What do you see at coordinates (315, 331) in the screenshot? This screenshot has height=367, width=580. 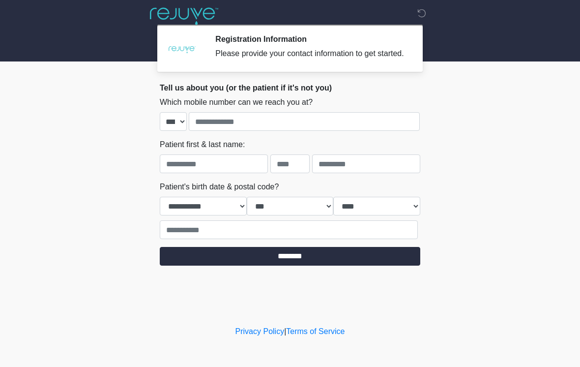 I see `a: Terms of Service` at bounding box center [315, 331].